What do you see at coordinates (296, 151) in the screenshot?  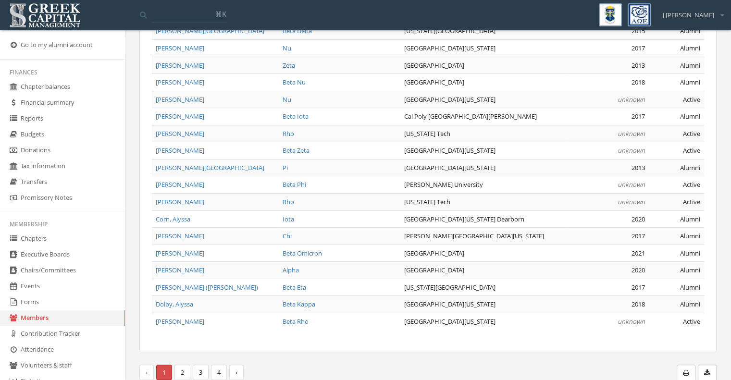 I see `a: Beta Zeta` at bounding box center [296, 151].